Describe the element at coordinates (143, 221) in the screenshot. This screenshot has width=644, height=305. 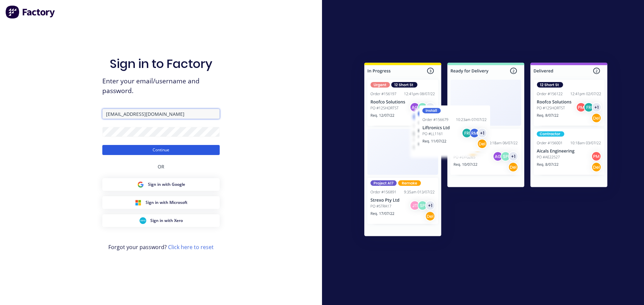
I see `img: Xero Sign in` at that location.